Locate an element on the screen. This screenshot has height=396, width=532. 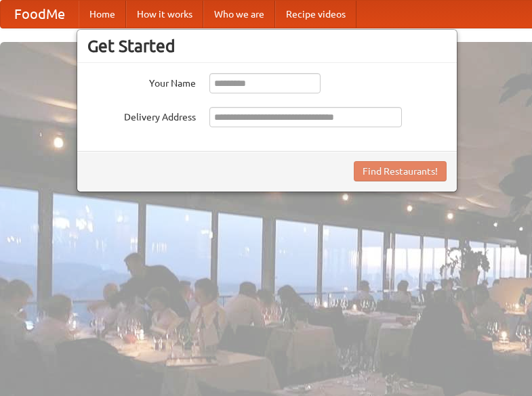
a: Who we are is located at coordinates (239, 14).